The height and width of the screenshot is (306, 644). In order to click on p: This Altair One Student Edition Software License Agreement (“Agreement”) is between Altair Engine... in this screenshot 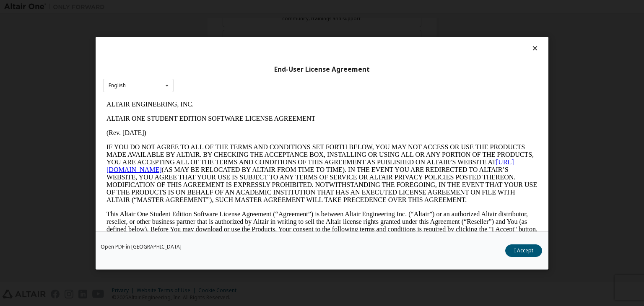, I will do `click(219, 128)`.